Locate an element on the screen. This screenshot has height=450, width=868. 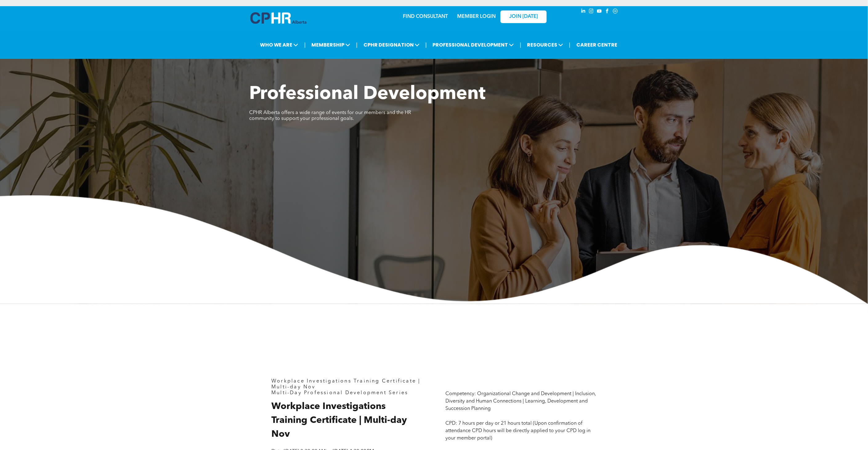
a: linkedin is located at coordinates (583, 11).